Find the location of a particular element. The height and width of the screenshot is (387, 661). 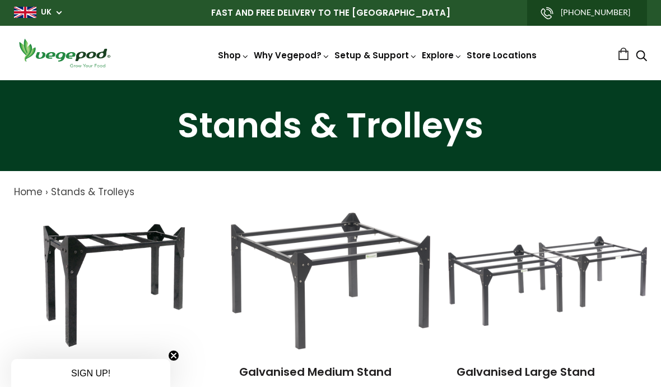

a: Explore is located at coordinates (442, 55).